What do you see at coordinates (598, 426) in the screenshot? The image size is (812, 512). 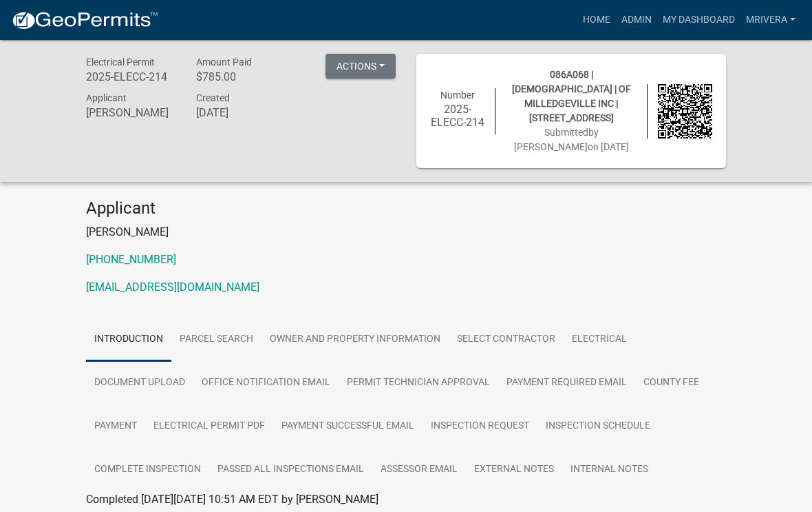 I see `a: Inspection Schedule` at bounding box center [598, 426].